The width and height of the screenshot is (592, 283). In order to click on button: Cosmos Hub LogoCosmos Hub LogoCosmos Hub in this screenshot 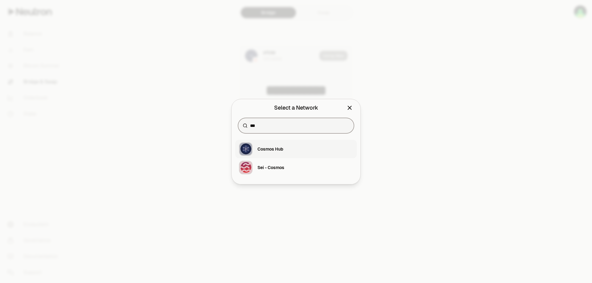, I will do `click(296, 149)`.